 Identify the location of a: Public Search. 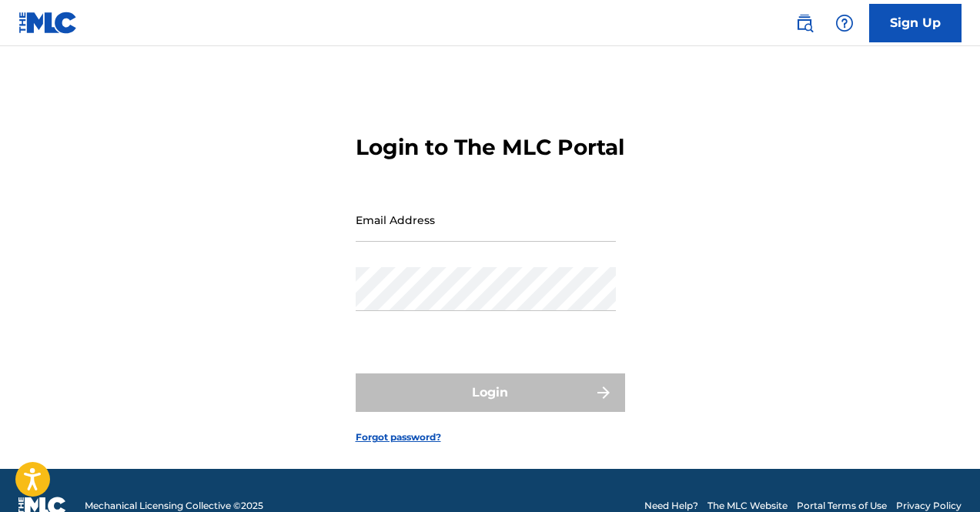
(804, 23).